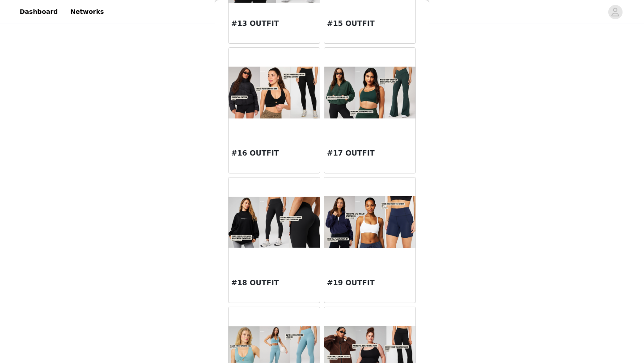 Image resolution: width=644 pixels, height=363 pixels. I want to click on h3: #17 OUTFIT, so click(370, 154).